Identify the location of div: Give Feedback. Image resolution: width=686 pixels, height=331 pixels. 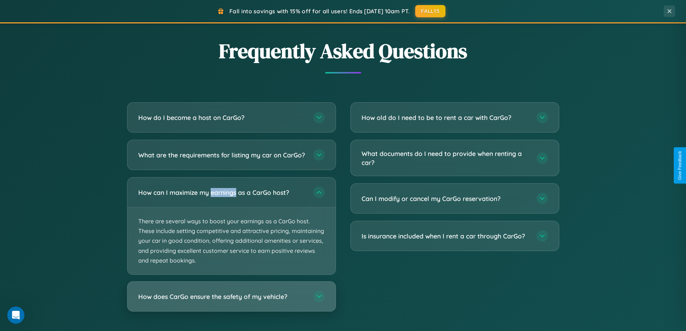
(680, 165).